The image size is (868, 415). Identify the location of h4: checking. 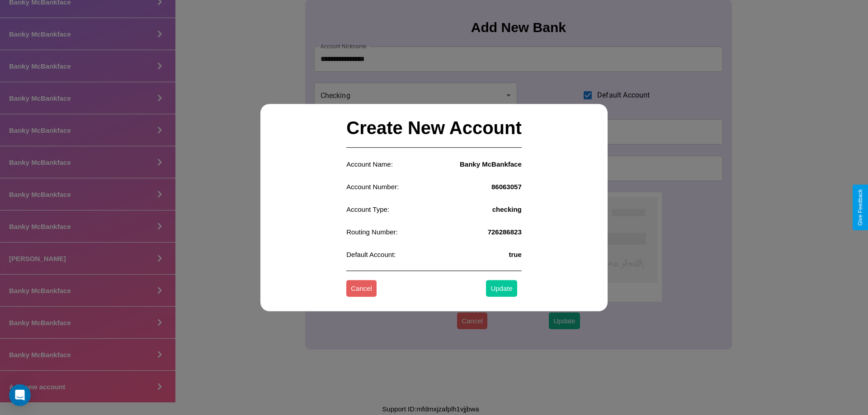
(506, 209).